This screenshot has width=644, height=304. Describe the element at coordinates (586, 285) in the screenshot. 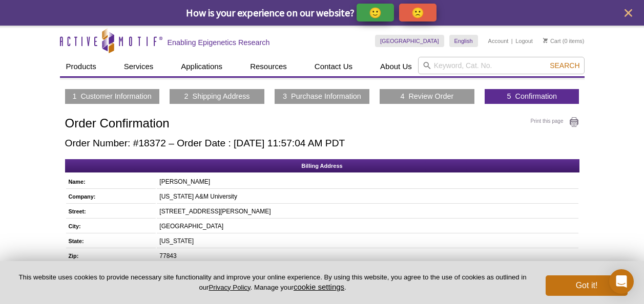

I see `button: Got it!` at that location.